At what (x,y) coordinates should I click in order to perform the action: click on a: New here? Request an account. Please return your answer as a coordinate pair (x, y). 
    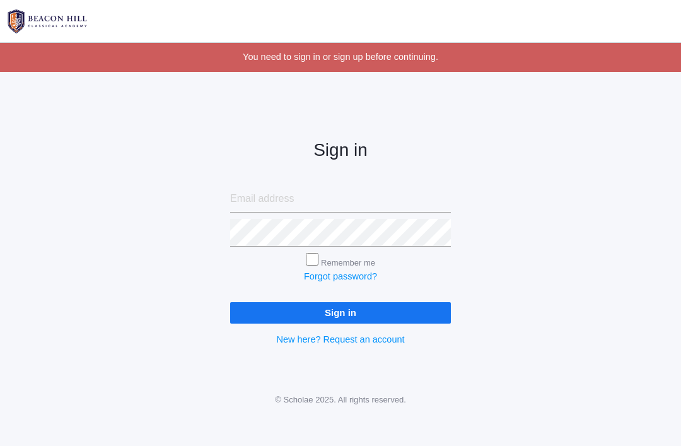
    Looking at the image, I should click on (340, 339).